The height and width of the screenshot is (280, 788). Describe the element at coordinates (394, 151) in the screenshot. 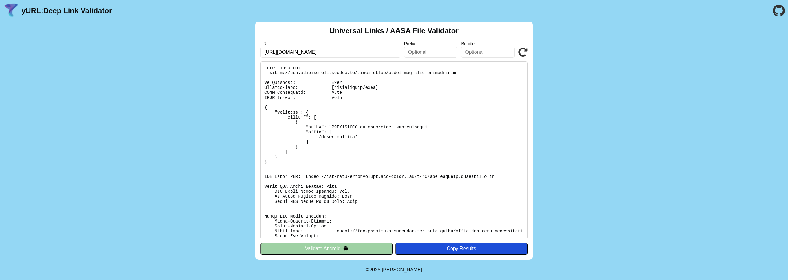

I see `pre: Lorem ipsu do: sitam://con.adipisc.elitseddoe.te/.inci-utlab/etdol-mag-aliq-enimadminim Ve Quisno...` at that location.